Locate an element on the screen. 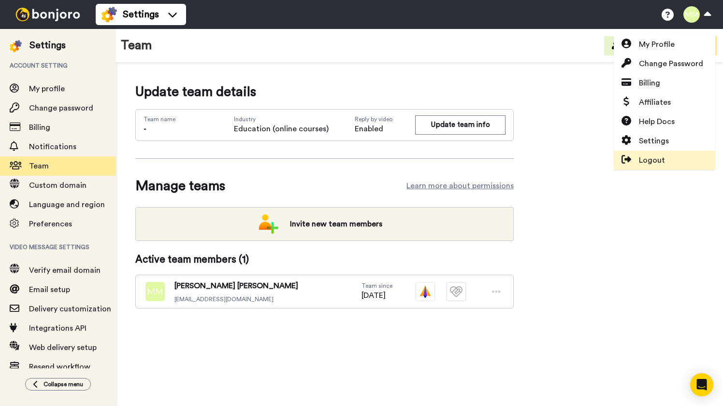 This screenshot has width=723, height=406. img: mm.png is located at coordinates (155, 292).